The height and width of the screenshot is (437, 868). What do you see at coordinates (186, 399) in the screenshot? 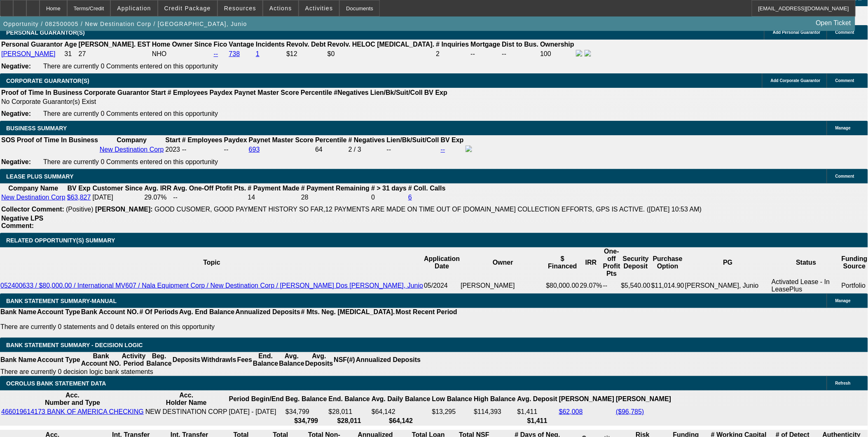
I see `th: Acc. Holder Name` at bounding box center [186, 399].